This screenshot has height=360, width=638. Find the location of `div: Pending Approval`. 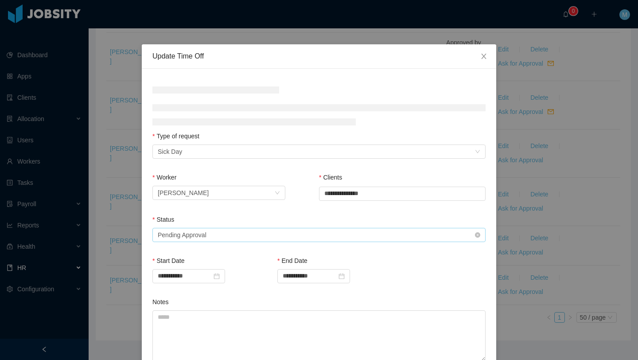

div: Pending Approval is located at coordinates (182, 235).